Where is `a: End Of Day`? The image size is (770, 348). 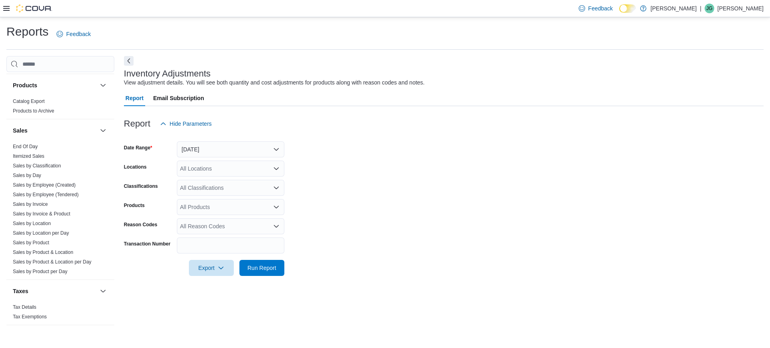
a: End Of Day is located at coordinates (25, 147).